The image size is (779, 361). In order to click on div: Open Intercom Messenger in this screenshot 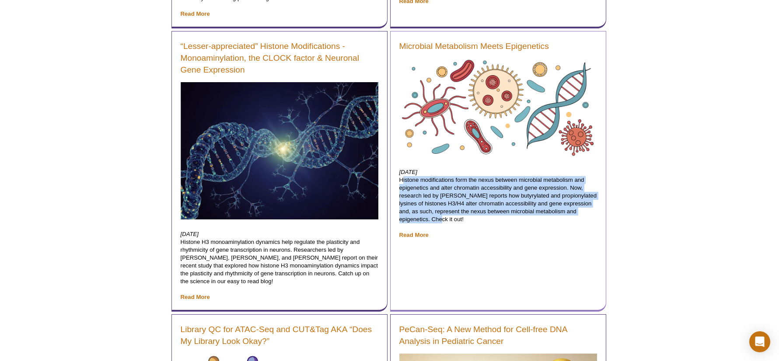, I will do `click(760, 342)`.